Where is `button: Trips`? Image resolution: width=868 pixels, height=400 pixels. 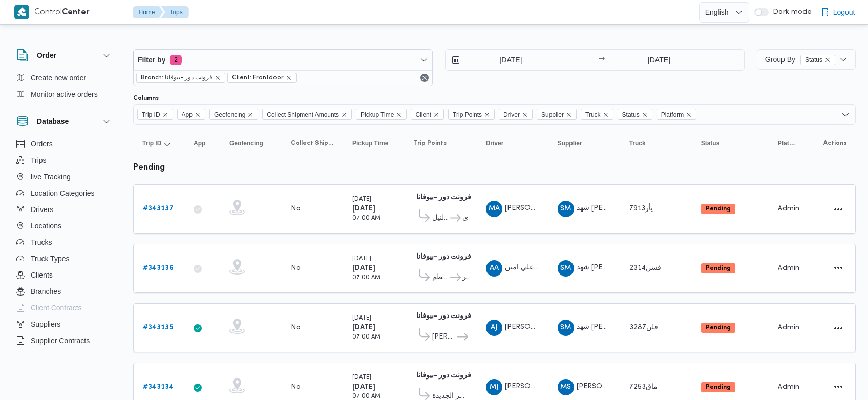 button: Trips is located at coordinates (65, 160).